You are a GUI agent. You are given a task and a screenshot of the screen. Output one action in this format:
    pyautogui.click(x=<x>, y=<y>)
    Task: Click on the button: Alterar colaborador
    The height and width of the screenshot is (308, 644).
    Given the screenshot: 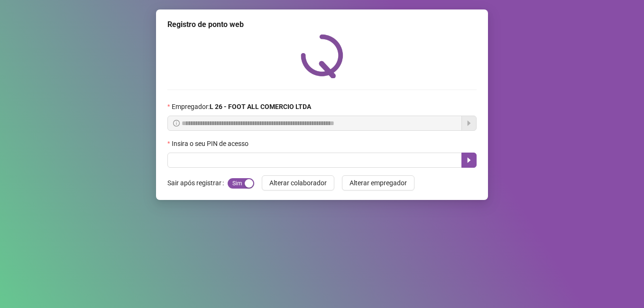 What is the action you would take?
    pyautogui.click(x=298, y=183)
    